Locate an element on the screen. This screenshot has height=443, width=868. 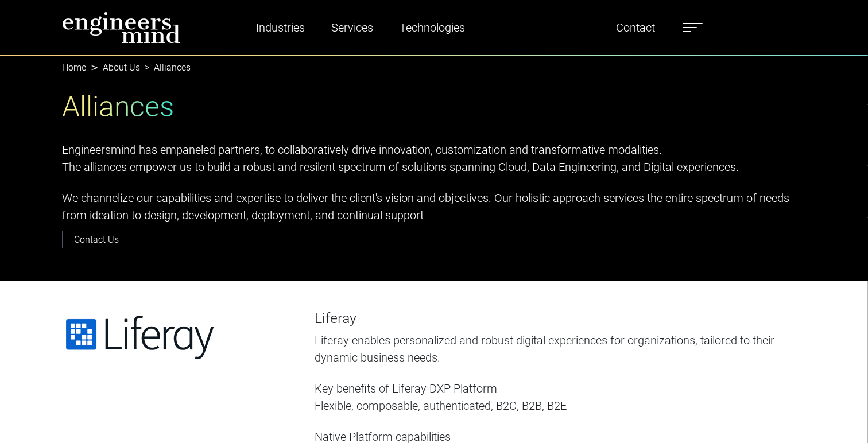
a: Technologies is located at coordinates (432, 27).